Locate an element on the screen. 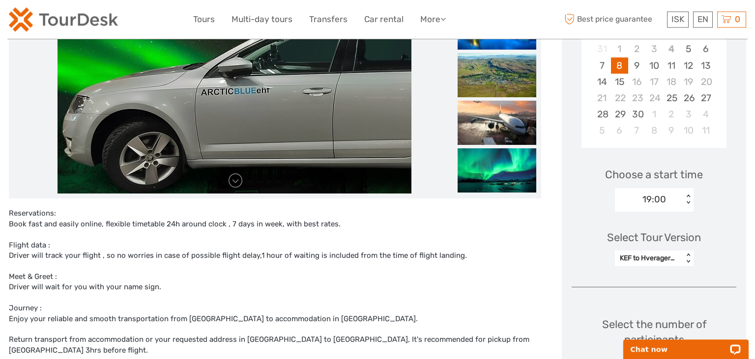  img: 347741a3d1fd4f1fad862dd20661a203_slider_thumbnail.jpg is located at coordinates (497, 75).